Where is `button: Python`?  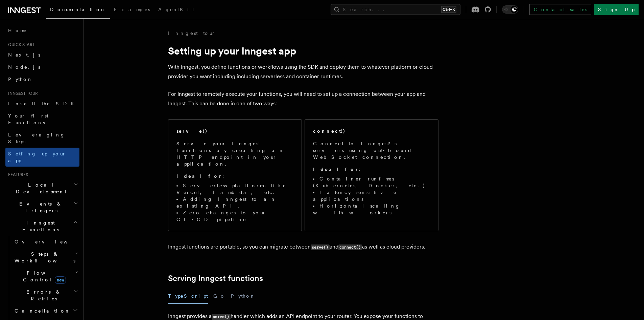
button: Python is located at coordinates (243, 295).